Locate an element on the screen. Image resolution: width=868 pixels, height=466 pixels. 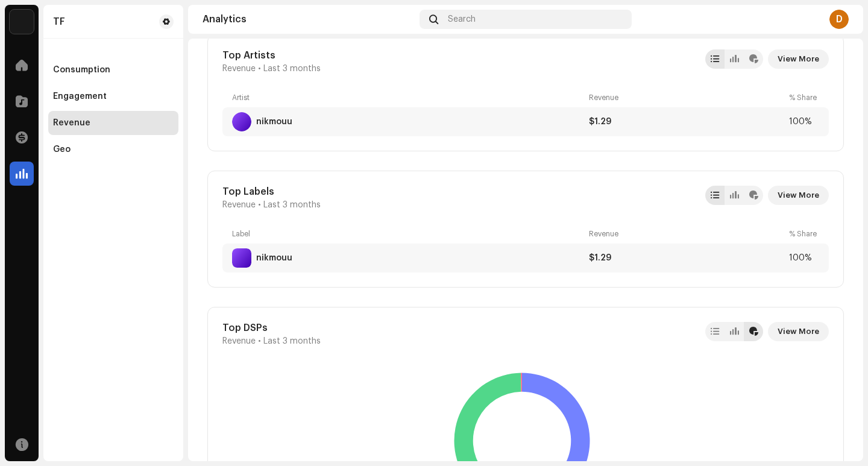
div: Artist is located at coordinates (408, 97).